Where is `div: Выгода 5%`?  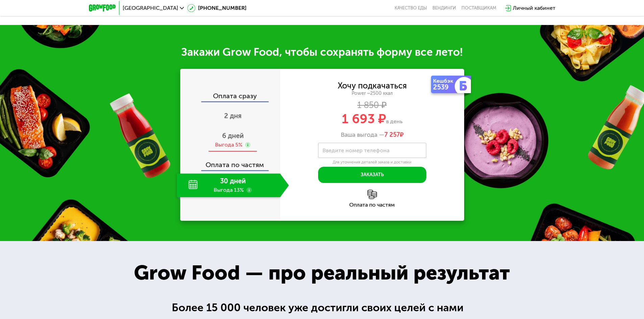
div: Выгода 5% is located at coordinates (229, 145).